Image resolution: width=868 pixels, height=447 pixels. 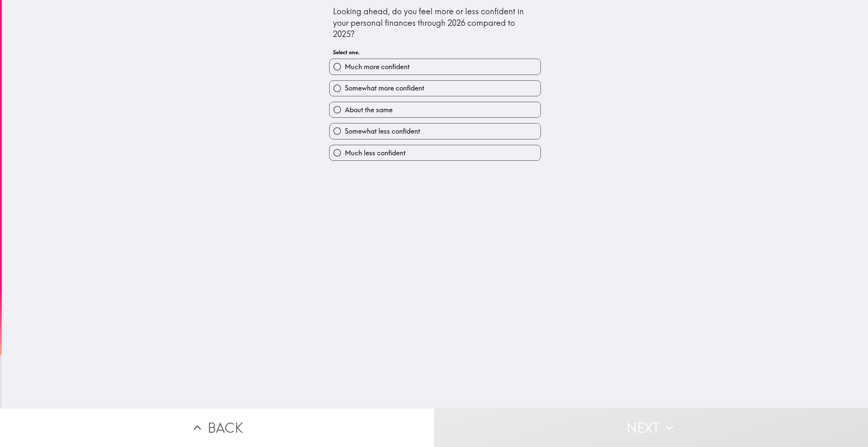 What do you see at coordinates (434, 23) in the screenshot?
I see `div: Looking ahead, do you feel more or less confident in your personal finances through 2026 compared...` at bounding box center [434, 23].